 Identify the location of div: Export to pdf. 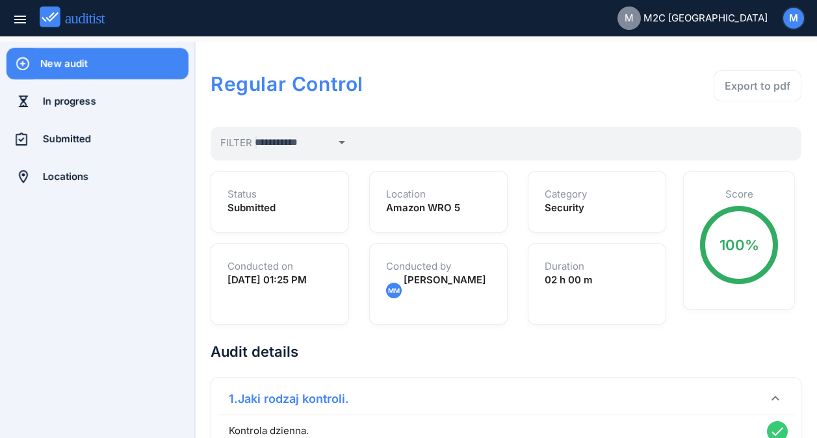
(757, 86).